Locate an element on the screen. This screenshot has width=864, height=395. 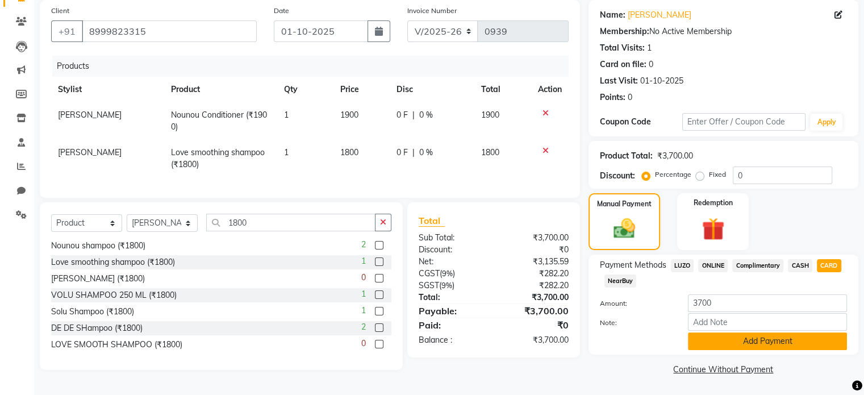
img: _cash.svg is located at coordinates (624, 228).